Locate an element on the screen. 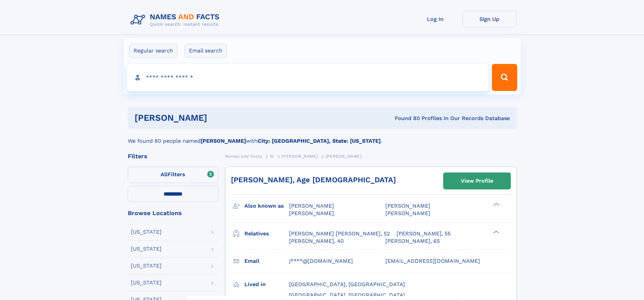 The image size is (644, 300). h3: Also known as is located at coordinates (267, 206).